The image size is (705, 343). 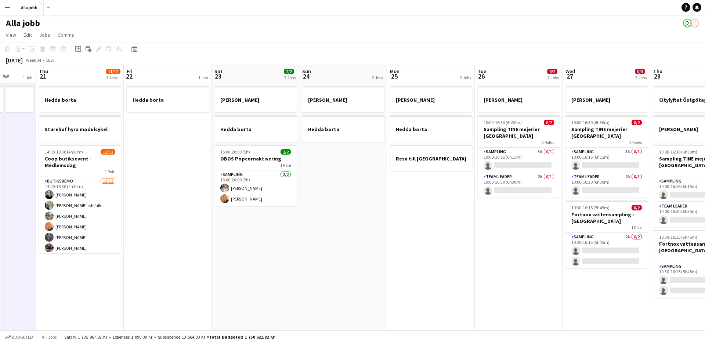 I want to click on span: Total Budgeted 1 750 621.82 kr, so click(x=242, y=337).